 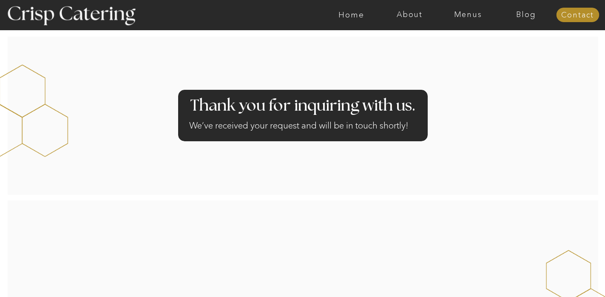 What do you see at coordinates (577, 15) in the screenshot?
I see `nav: Contact` at bounding box center [577, 15].